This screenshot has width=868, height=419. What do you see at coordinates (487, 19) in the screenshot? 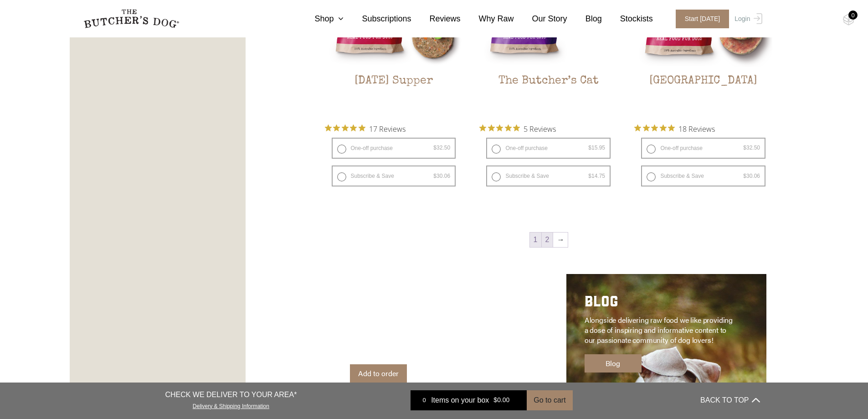
I see `a: Why Raw` at bounding box center [487, 19].